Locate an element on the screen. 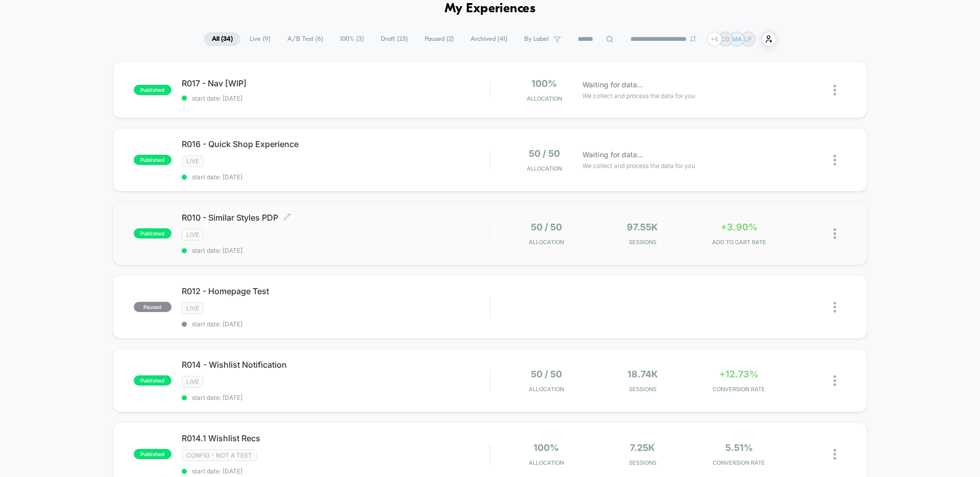 This screenshot has width=980, height=477. p: LP is located at coordinates (748, 39).